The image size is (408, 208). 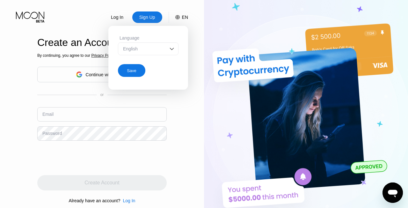 I want to click on div: Sign Up, so click(x=147, y=17).